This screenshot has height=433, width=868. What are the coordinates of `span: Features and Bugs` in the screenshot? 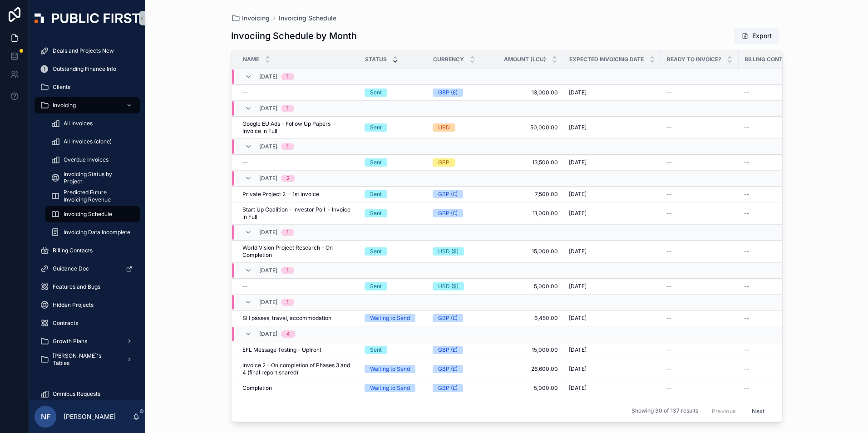 It's located at (76, 287).